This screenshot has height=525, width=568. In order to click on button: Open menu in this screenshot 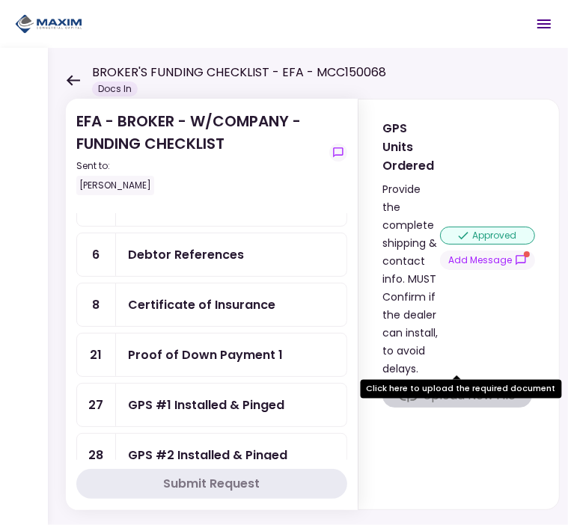, I will do `click(544, 24)`.